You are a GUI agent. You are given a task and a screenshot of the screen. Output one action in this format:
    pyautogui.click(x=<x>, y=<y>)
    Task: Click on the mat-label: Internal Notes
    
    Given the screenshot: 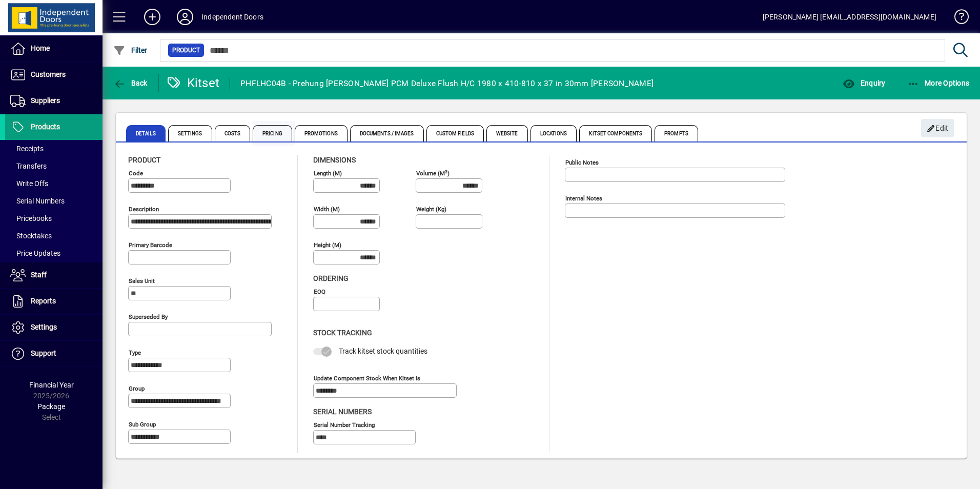 What is the action you would take?
    pyautogui.click(x=584, y=199)
    